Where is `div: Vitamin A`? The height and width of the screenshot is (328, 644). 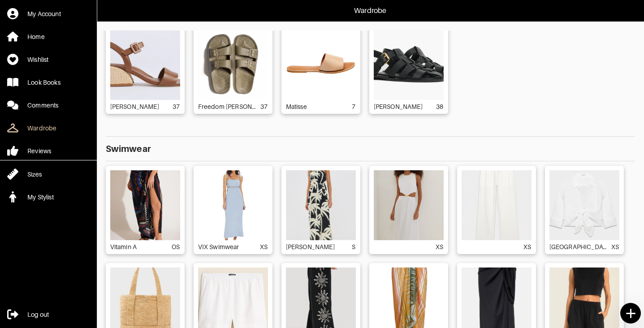 div: Vitamin A is located at coordinates (126, 246).